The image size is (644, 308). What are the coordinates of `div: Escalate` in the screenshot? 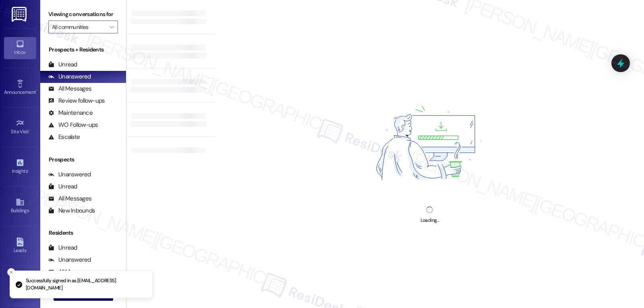 It's located at (64, 137).